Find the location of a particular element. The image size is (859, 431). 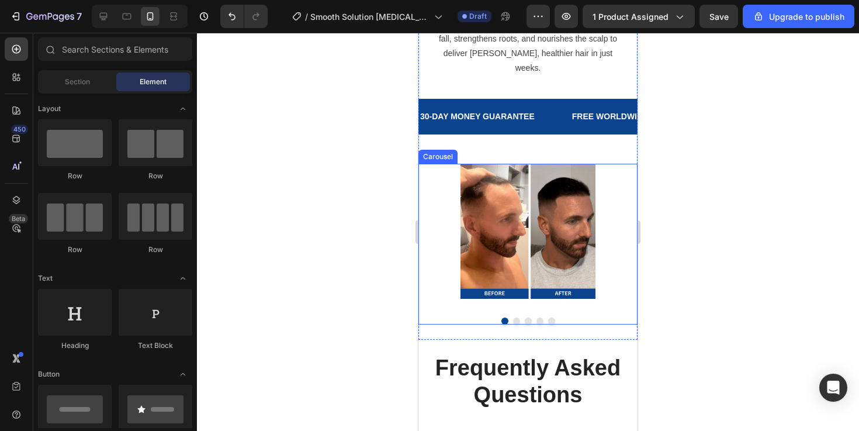

div: Upgrade to publish is located at coordinates (798, 16).